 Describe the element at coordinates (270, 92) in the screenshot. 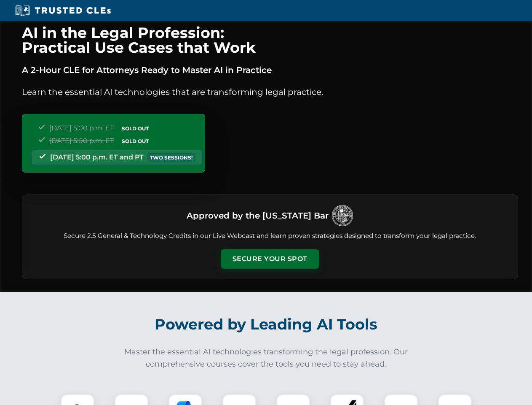

I see `p: Learn the essential AI technologies that are transforming legal practice.` at that location.